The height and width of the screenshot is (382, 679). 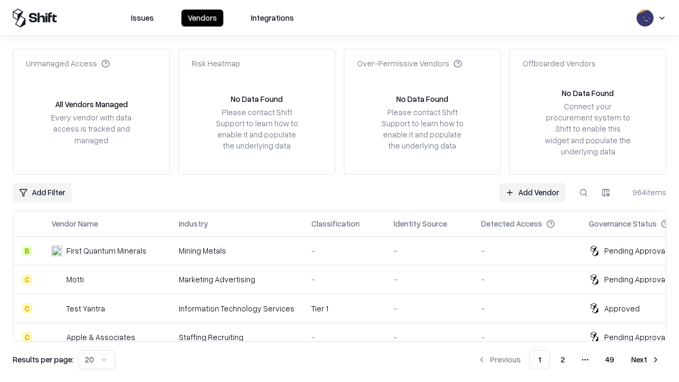 What do you see at coordinates (646, 360) in the screenshot?
I see `button: Next` at bounding box center [646, 360].